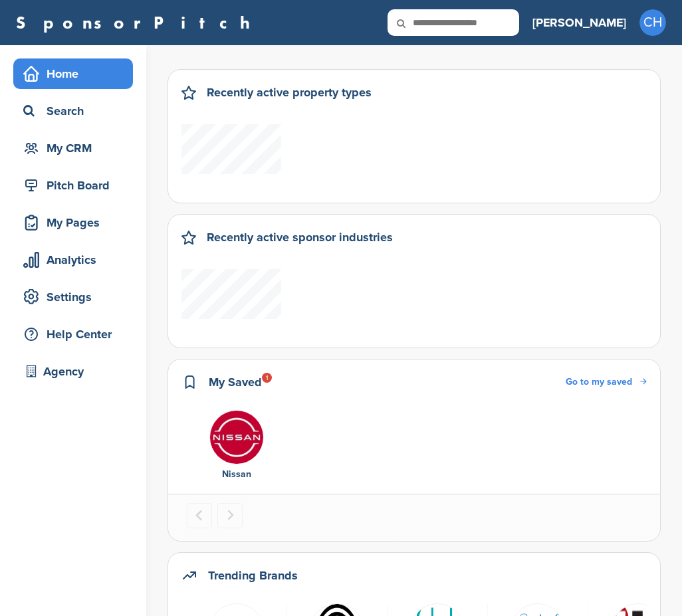  What do you see at coordinates (76, 297) in the screenshot?
I see `div: Settings` at bounding box center [76, 297].